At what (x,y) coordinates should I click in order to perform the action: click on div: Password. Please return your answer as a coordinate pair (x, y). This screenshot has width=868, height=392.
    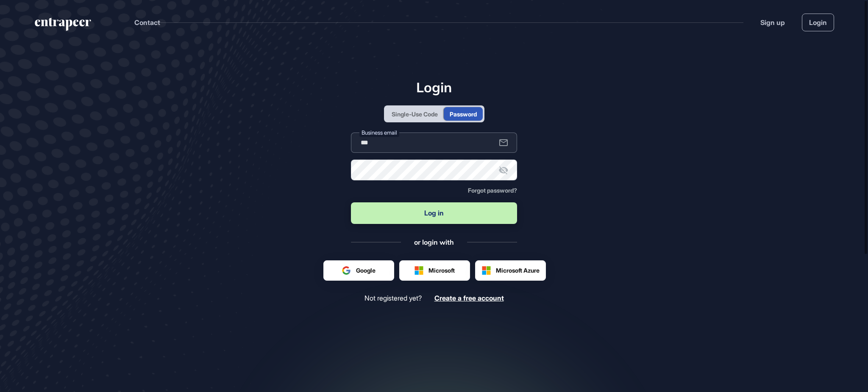
    Looking at the image, I should click on (463, 114).